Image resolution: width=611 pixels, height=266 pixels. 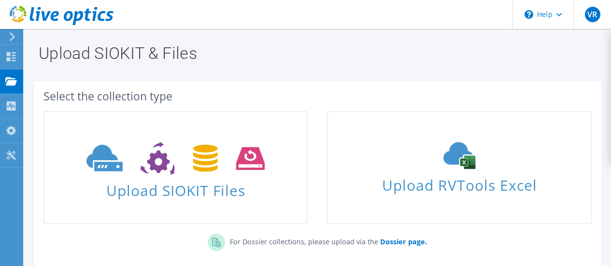 I want to click on span: Upload SIOKIT Files, so click(x=175, y=187).